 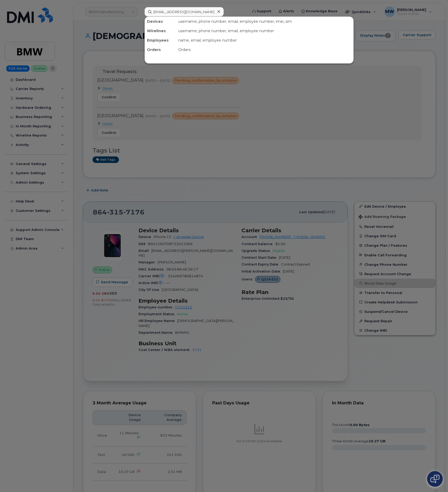 What do you see at coordinates (435, 479) in the screenshot?
I see `img: Open chat` at bounding box center [435, 479].